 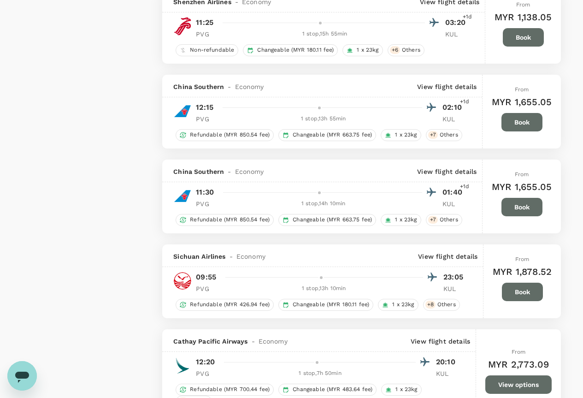 I want to click on span: Cathay Pacific Airways, so click(x=210, y=341).